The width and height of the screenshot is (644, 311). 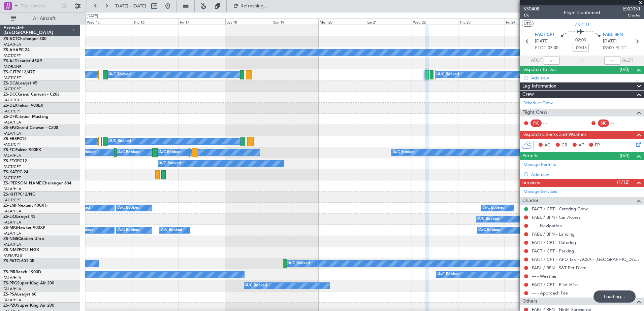 What do you see at coordinates (10, 139) in the screenshot?
I see `span: ZS-ERS` at bounding box center [10, 139].